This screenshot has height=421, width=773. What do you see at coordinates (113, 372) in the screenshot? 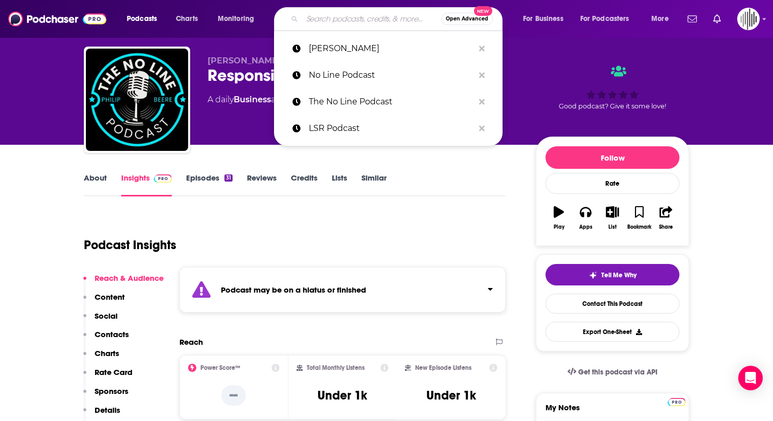
I see `p: Rate Card` at bounding box center [113, 372].